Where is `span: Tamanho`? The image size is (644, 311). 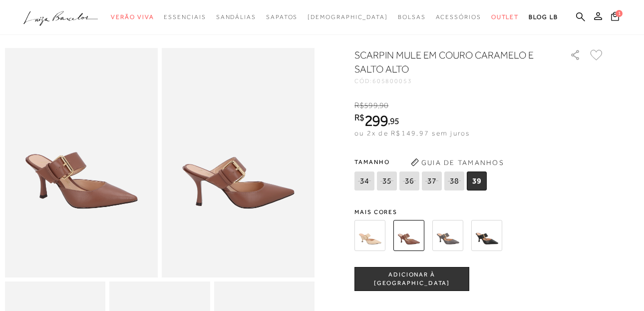 span: Tamanho is located at coordinates (422, 162).